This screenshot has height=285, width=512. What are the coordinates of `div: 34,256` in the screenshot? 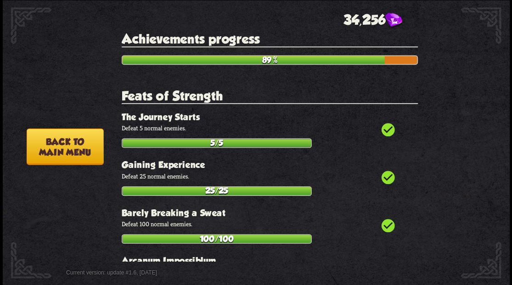 It's located at (373, 20).